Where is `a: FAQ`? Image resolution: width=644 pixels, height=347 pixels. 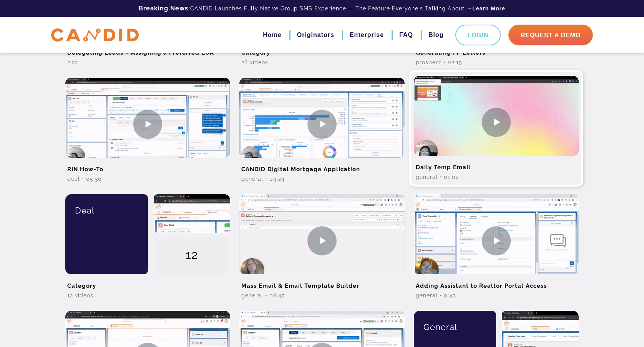 a: FAQ is located at coordinates (406, 35).